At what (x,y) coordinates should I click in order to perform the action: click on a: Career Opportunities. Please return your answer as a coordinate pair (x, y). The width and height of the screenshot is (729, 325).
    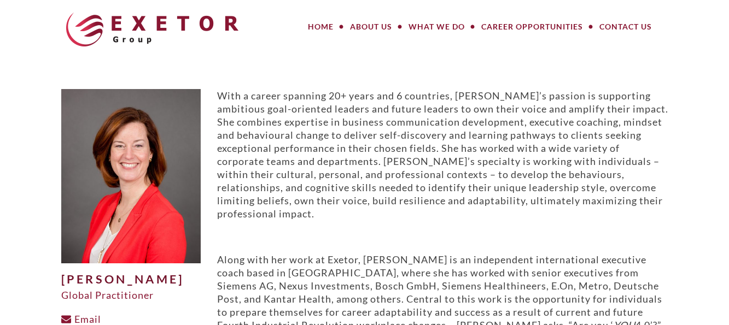
    Looking at the image, I should click on (532, 27).